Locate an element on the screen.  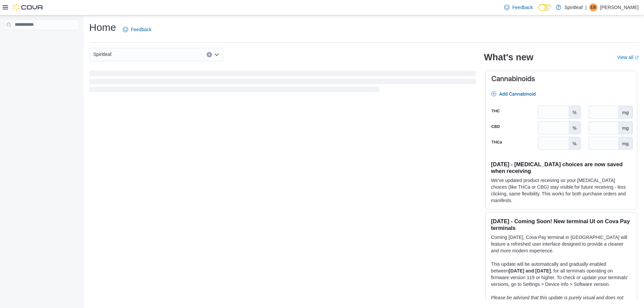
button: Clear input is located at coordinates (209, 55).